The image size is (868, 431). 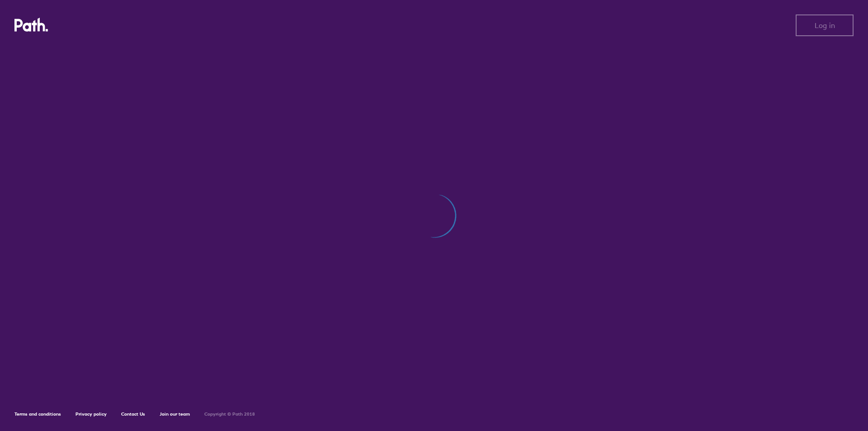 I want to click on a: Join our team, so click(x=174, y=413).